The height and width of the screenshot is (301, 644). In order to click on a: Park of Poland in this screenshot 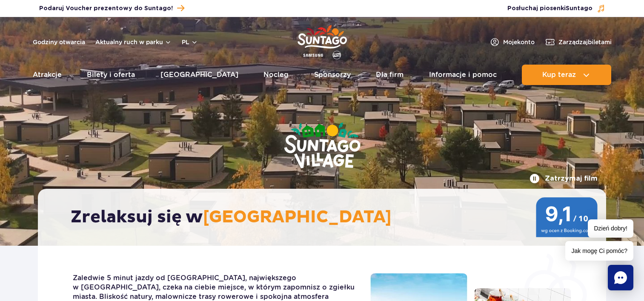, I will do `click(322, 41)`.